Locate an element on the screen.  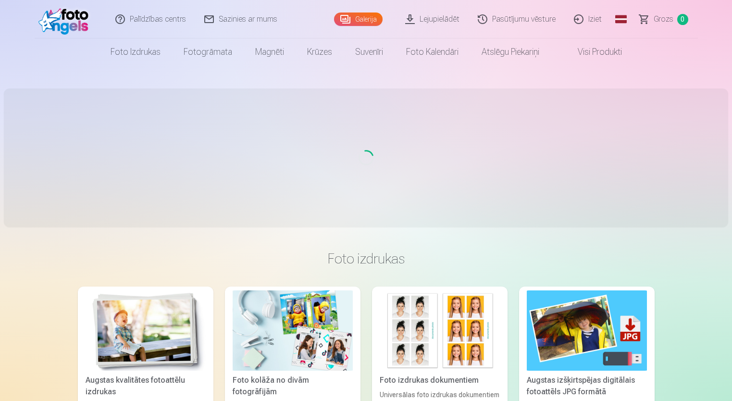
a: Foto kalendāri is located at coordinates (432, 52).